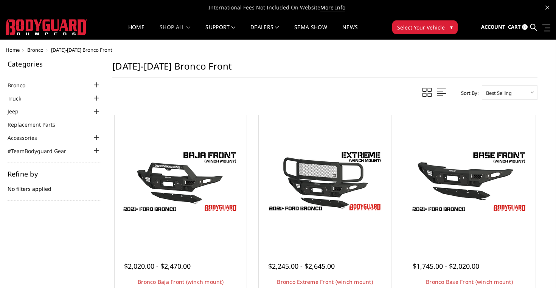 Image resolution: width=556 pixels, height=288 pixels. Describe the element at coordinates (181, 182) in the screenshot. I see `a: Bodyguard Ford Bronco Bronco Baja Front (winch mount)` at that location.